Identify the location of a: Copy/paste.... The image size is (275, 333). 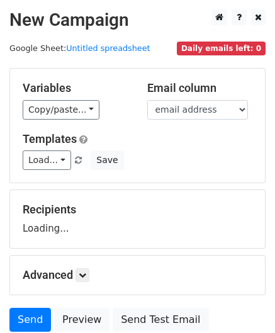
(61, 109).